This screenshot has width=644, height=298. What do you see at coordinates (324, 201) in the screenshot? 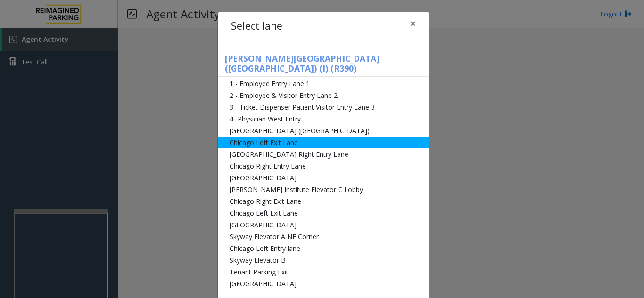
I see `li: Chicago Right Exit Lane` at bounding box center [324, 201].